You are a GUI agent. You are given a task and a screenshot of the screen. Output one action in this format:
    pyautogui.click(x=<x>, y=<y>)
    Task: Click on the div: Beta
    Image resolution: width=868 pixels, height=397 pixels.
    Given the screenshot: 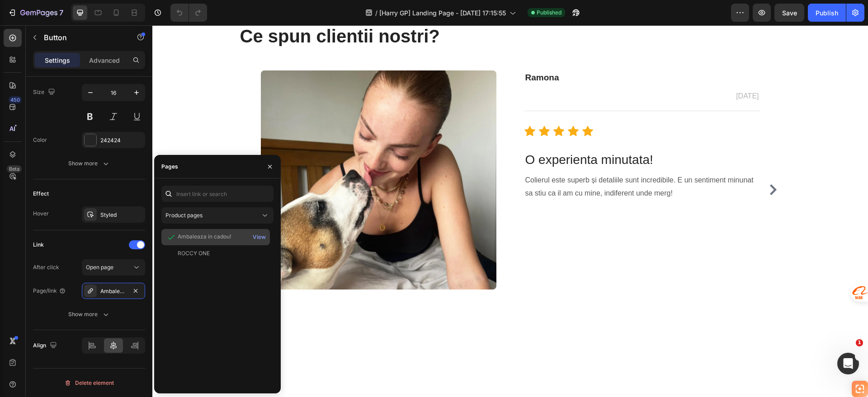 What is the action you would take?
    pyautogui.click(x=14, y=169)
    